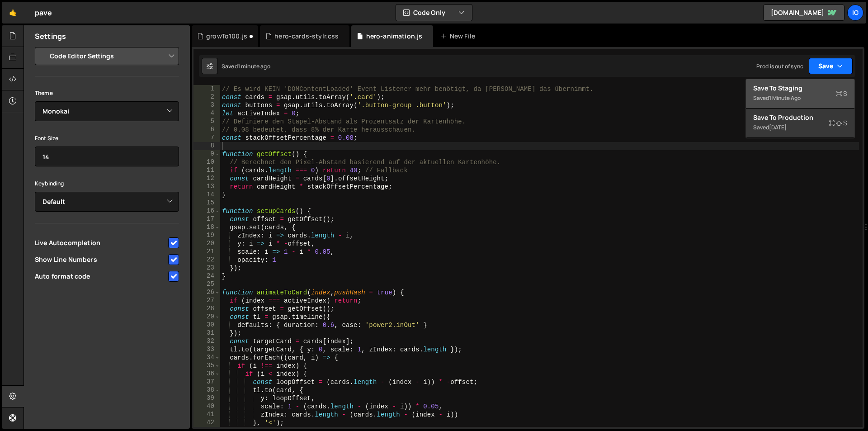  What do you see at coordinates (207, 203) in the screenshot?
I see `div: 15` at bounding box center [207, 203].